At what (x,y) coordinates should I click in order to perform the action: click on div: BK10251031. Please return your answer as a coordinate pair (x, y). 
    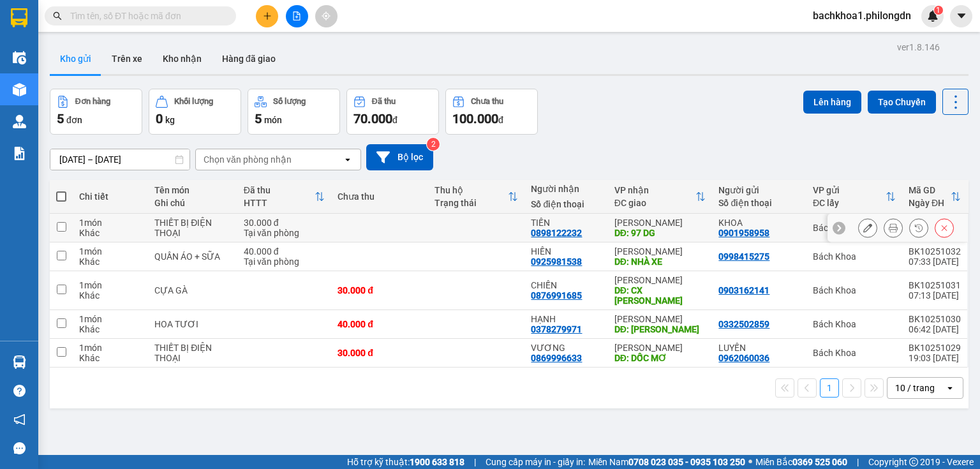
    Looking at the image, I should click on (935, 285).